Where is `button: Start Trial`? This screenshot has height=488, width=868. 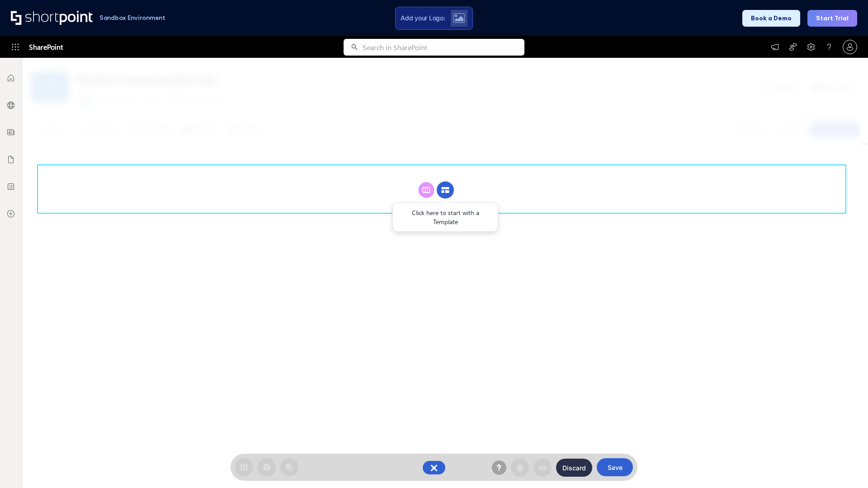 button: Start Trial is located at coordinates (832, 18).